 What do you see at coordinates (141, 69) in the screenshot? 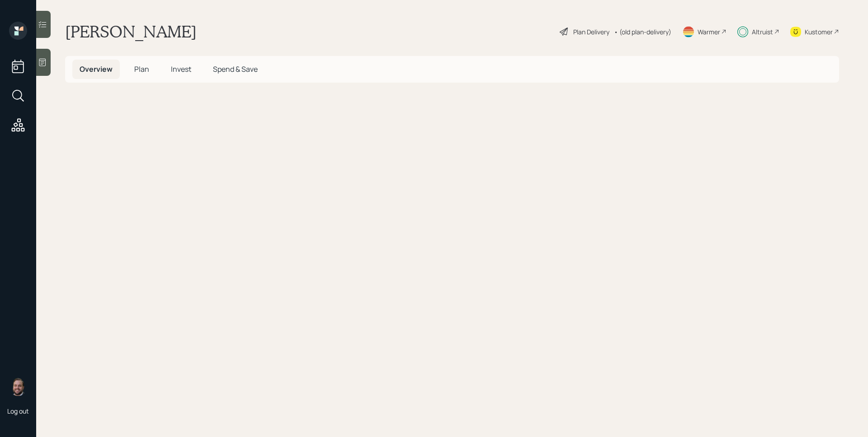
I see `span: Plan` at bounding box center [141, 69].